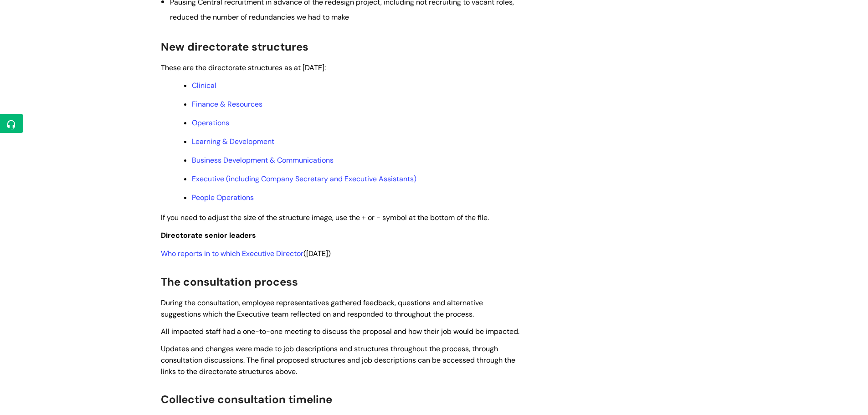  What do you see at coordinates (232, 254) in the screenshot?
I see `a: Who reports in to which Executive Director` at bounding box center [232, 254].